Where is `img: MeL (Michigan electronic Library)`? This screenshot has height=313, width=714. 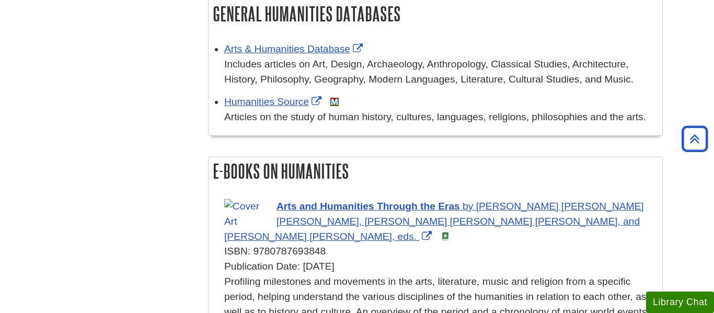 img: MeL (Michigan electronic Library) is located at coordinates (335, 102).